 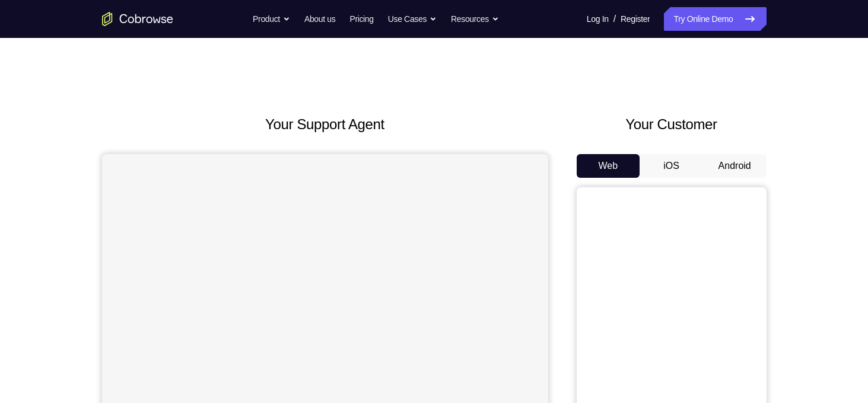 What do you see at coordinates (671, 166) in the screenshot?
I see `button: iOS` at bounding box center [671, 166].